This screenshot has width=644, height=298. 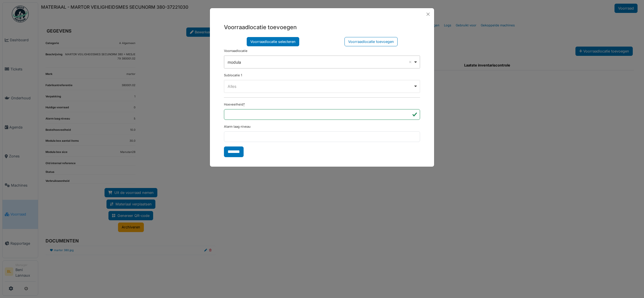 I want to click on label: Alarm laag niveau, so click(x=237, y=127).